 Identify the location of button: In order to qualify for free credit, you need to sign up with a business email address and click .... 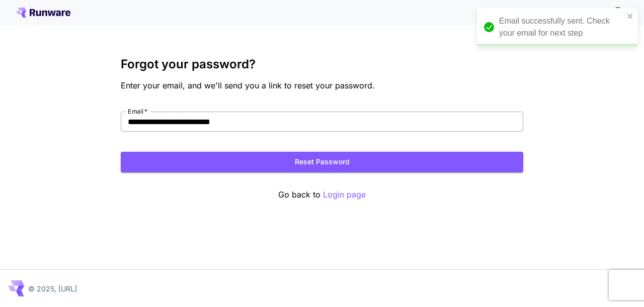
(618, 12).